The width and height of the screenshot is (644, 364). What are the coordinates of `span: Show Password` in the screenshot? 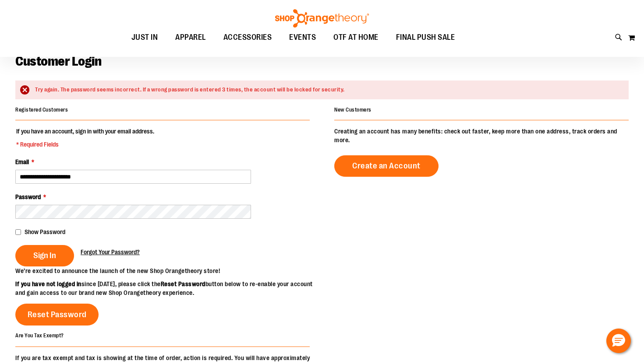 It's located at (45, 232).